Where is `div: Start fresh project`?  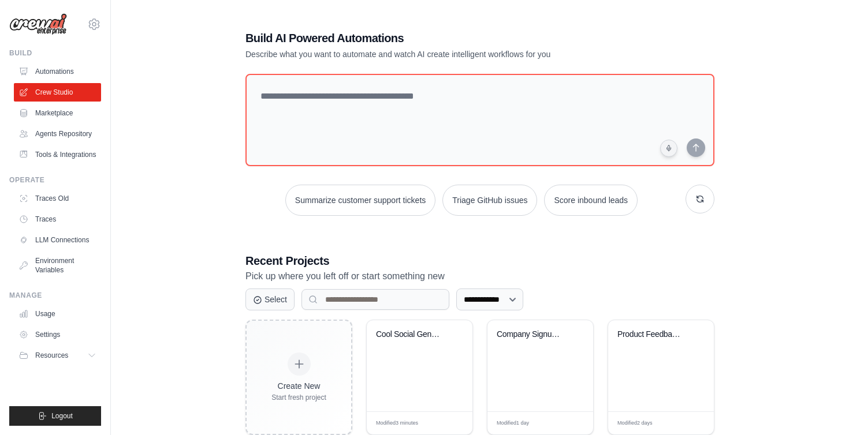
div: Start fresh project is located at coordinates (298, 398).